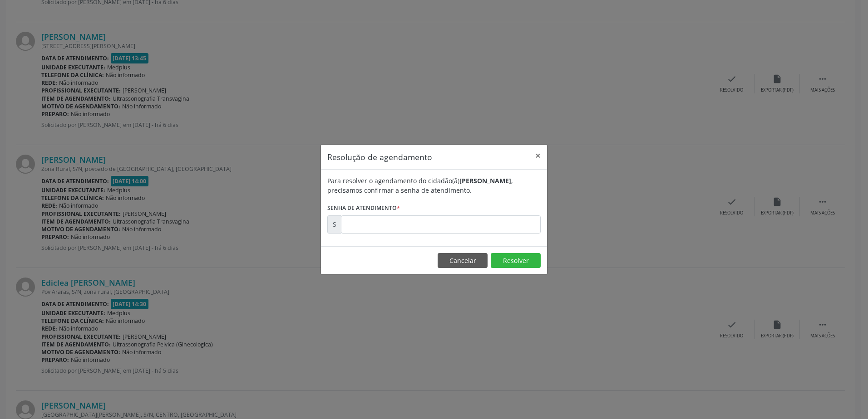 Image resolution: width=868 pixels, height=419 pixels. What do you see at coordinates (363, 208) in the screenshot?
I see `label: Senha de atendimento` at bounding box center [363, 208].